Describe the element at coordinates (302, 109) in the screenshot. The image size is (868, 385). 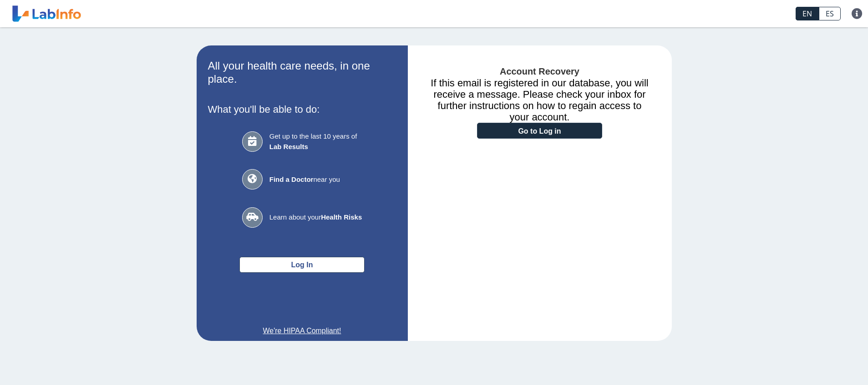
I see `h3: What you'll be able to do:` at that location.